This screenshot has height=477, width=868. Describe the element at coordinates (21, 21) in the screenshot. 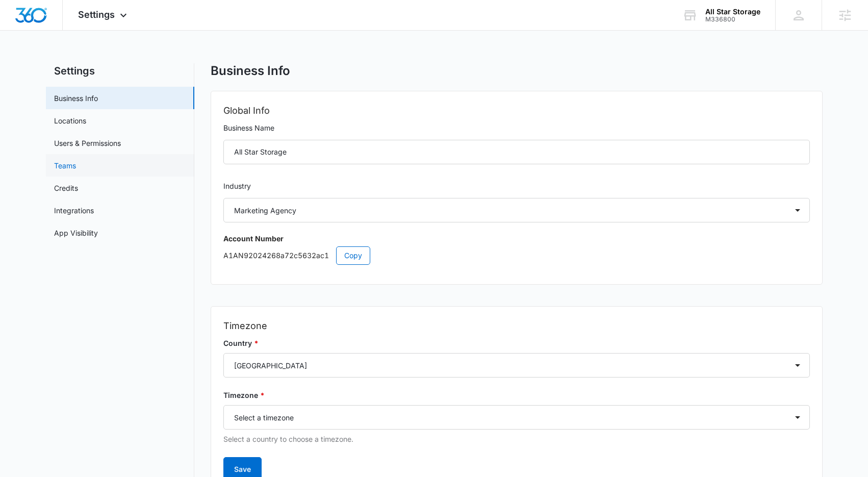

I see `img: logo_orange.svg` at that location.